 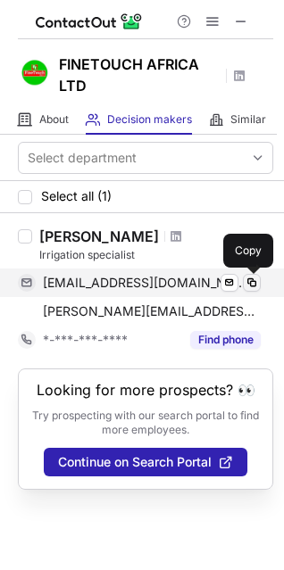 What do you see at coordinates (89, 21) in the screenshot?
I see `img: ContactOut v5.3.10` at bounding box center [89, 21].